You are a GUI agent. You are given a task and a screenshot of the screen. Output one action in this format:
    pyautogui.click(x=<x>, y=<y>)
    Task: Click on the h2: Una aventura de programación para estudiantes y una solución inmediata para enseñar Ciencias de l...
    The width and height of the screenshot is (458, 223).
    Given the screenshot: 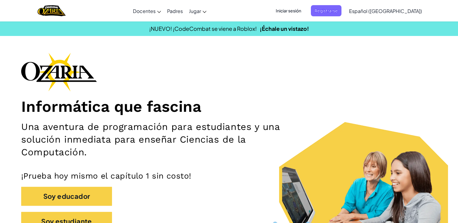 What is the action you would take?
    pyautogui.click(x=160, y=140)
    